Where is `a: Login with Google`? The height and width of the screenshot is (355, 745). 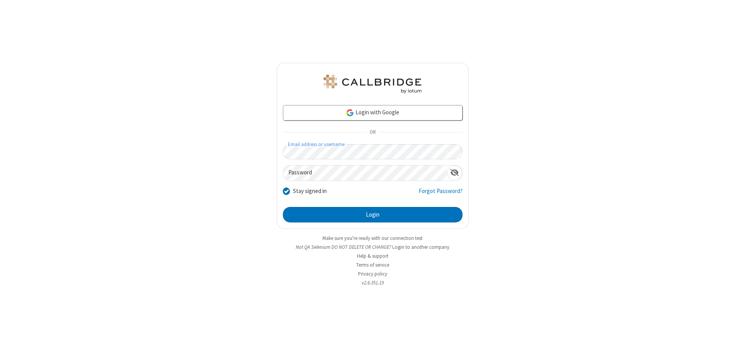
a: Login with Google is located at coordinates (372, 113).